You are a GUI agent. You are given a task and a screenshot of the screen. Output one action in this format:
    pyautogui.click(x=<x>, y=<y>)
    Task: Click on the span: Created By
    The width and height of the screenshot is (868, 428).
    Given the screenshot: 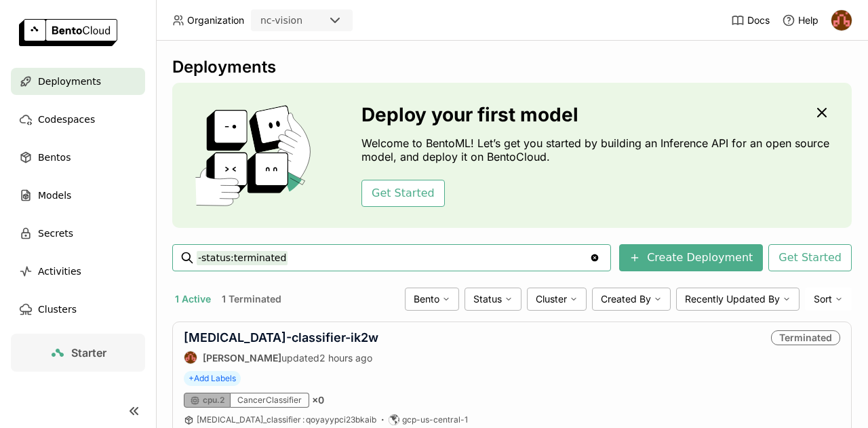 What is the action you would take?
    pyautogui.click(x=626, y=299)
    